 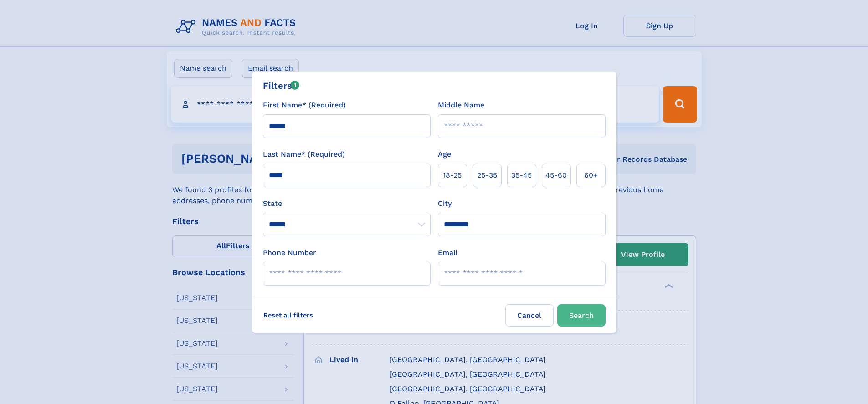 What do you see at coordinates (445, 203) in the screenshot?
I see `label: City` at bounding box center [445, 203].